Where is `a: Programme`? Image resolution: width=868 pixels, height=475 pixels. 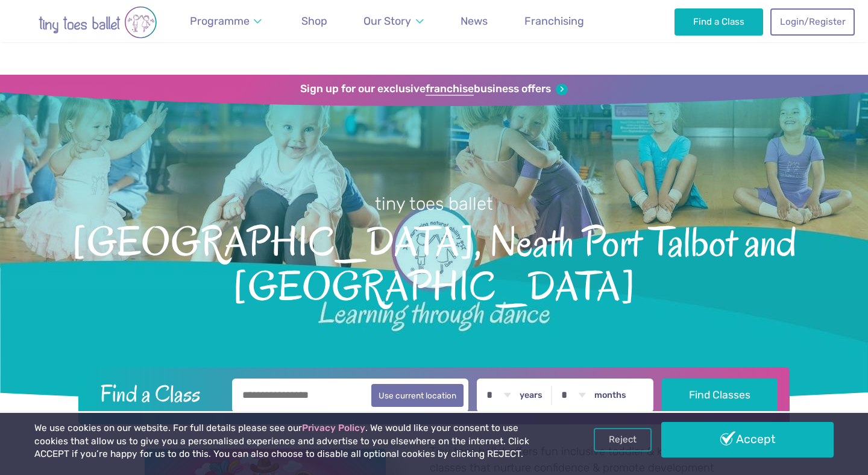
a: Programme is located at coordinates (226, 21).